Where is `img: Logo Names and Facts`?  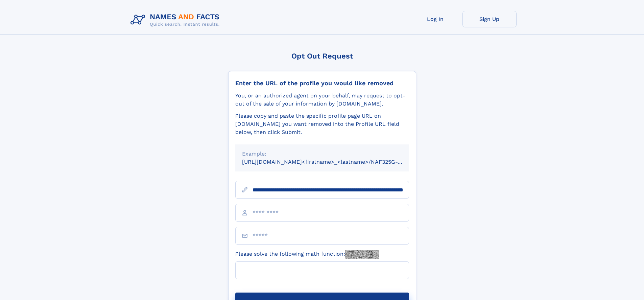
img: Logo Names and Facts is located at coordinates (177, 20).